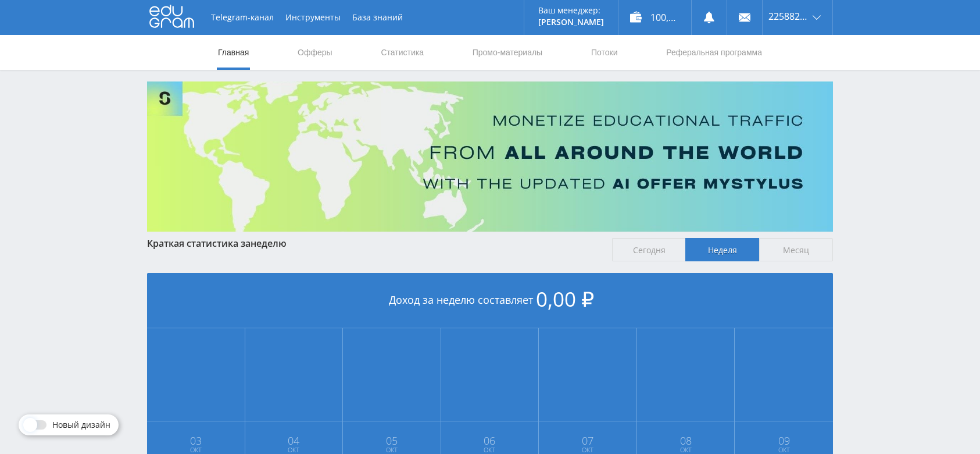 Image resolution: width=980 pixels, height=454 pixels. I want to click on span: 08, so click(686, 440).